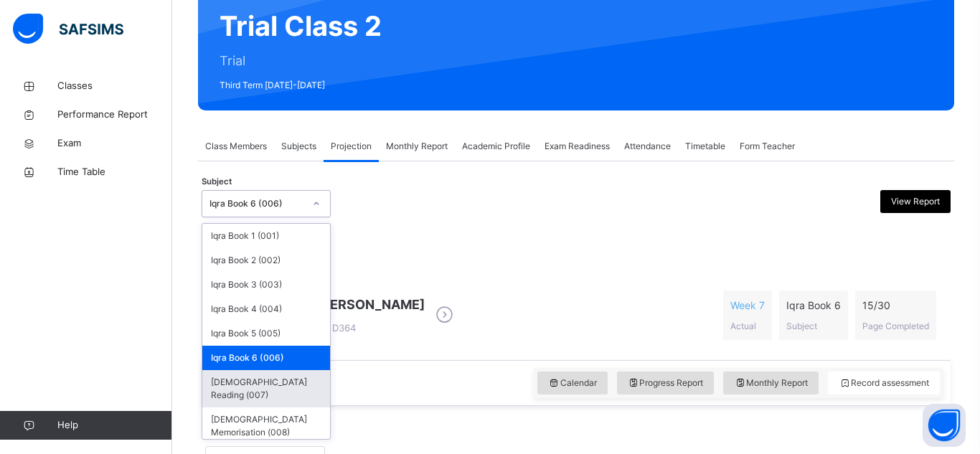  Describe the element at coordinates (577, 146) in the screenshot. I see `span: Exam Readiness` at that location.